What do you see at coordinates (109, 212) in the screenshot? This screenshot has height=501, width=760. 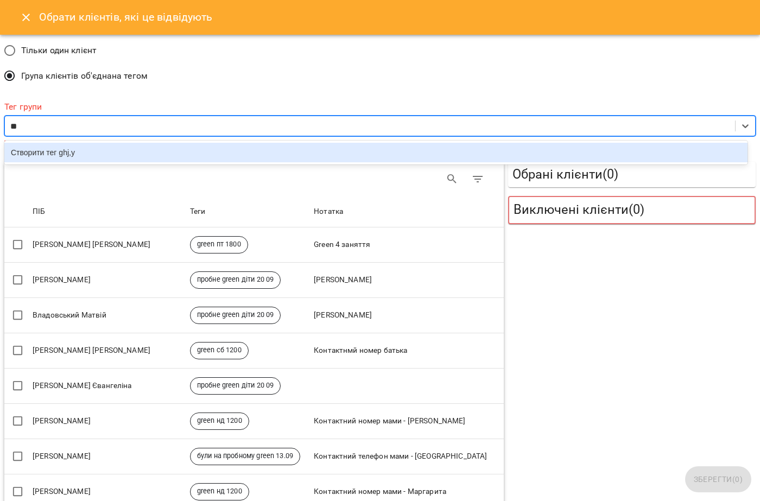 I see `span: ПІБ` at bounding box center [109, 212].